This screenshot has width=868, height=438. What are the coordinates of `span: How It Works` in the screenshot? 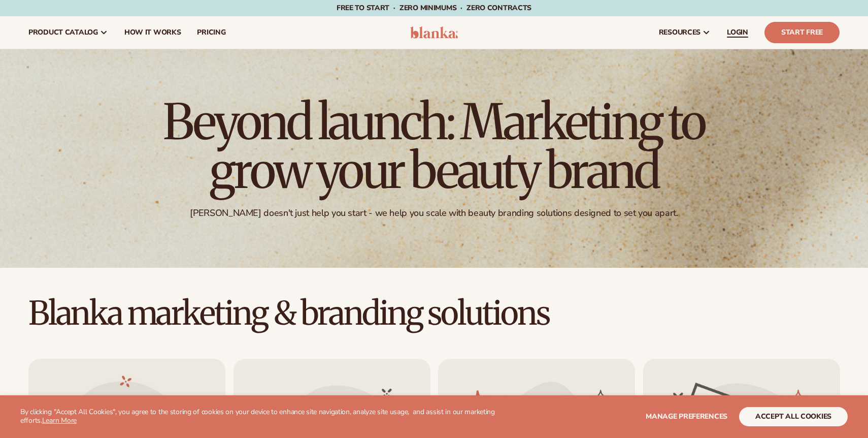 It's located at (152, 33).